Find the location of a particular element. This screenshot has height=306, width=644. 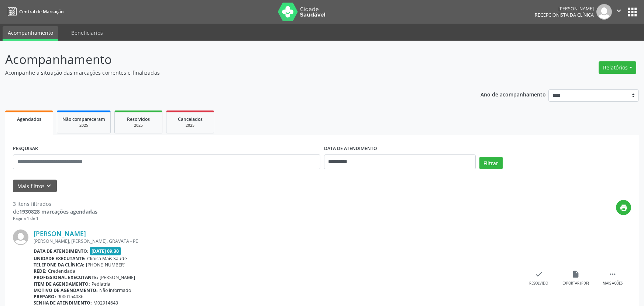

span: Pediatria is located at coordinates (101, 284).